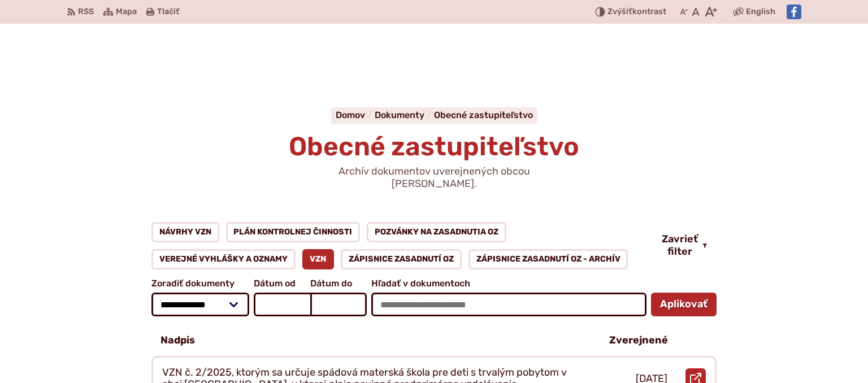  Describe the element at coordinates (637, 12) in the screenshot. I see `span: kontrast` at that location.